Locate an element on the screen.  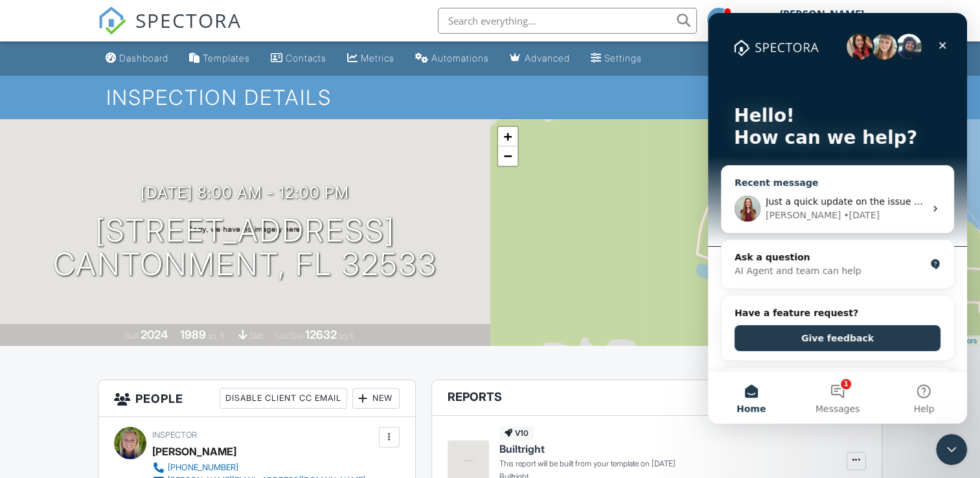
p: Hello! is located at coordinates (129, 103).